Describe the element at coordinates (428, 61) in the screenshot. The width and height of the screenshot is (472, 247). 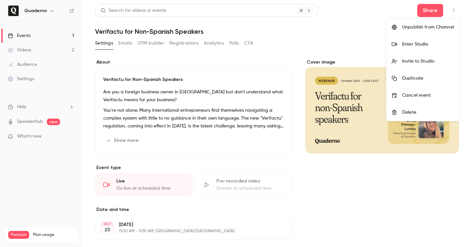
I see `div: Invite to Studio` at that location.